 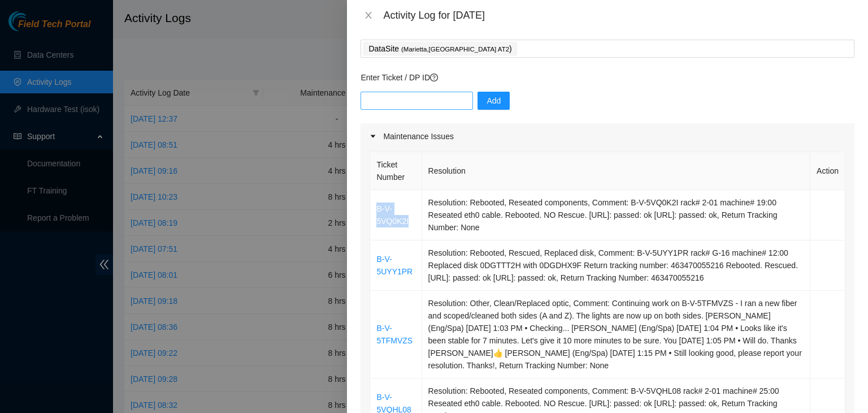 I want to click on p: DataSite ), so click(x=440, y=49).